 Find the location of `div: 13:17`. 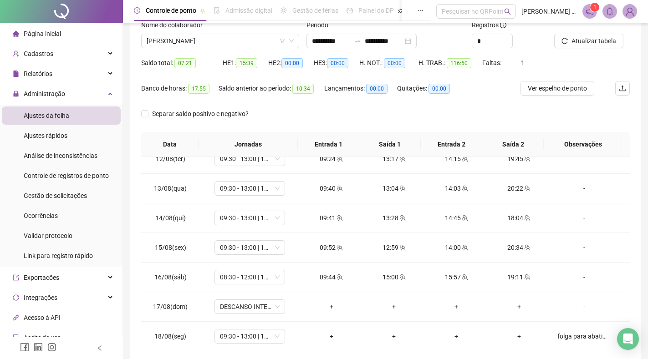

div: 13:17 is located at coordinates (393, 159).